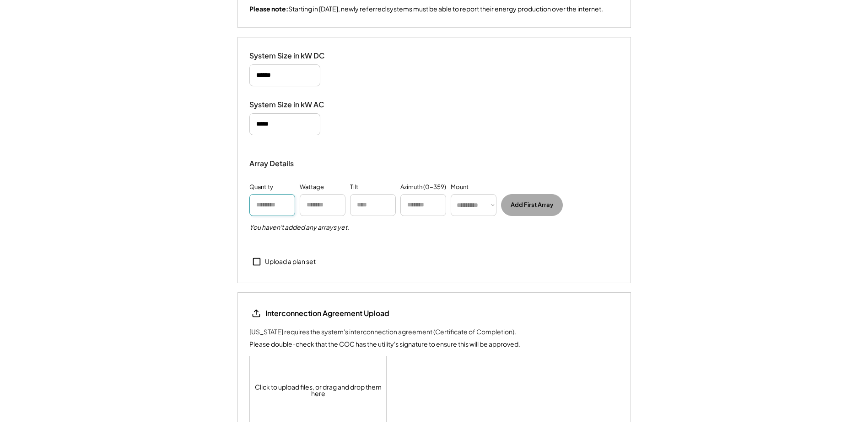 The height and width of the screenshot is (422, 868). Describe the element at coordinates (532, 205) in the screenshot. I see `button: Add First Array` at that location.